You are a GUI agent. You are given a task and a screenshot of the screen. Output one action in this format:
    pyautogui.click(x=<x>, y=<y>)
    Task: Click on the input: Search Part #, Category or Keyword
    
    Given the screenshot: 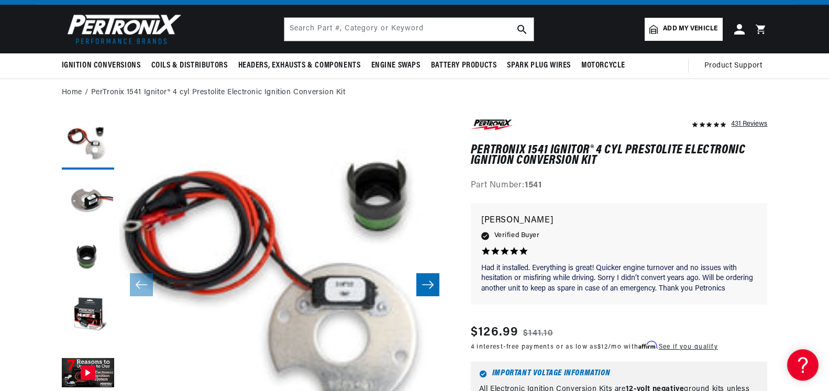 What is the action you would take?
    pyautogui.click(x=409, y=29)
    